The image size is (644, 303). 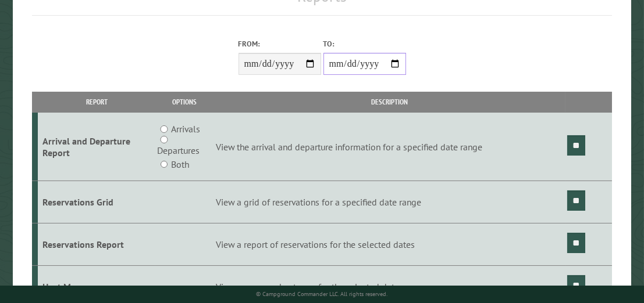 What do you see at coordinates (180, 164) in the screenshot?
I see `label: Both` at bounding box center [180, 164].